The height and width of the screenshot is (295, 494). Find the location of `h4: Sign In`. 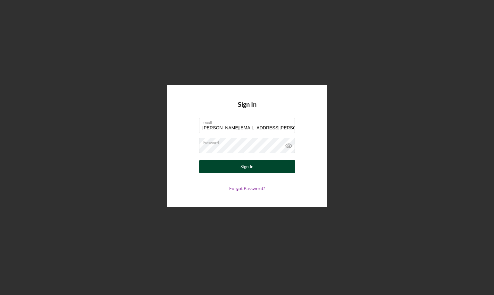

h4: Sign In is located at coordinates (247, 109).